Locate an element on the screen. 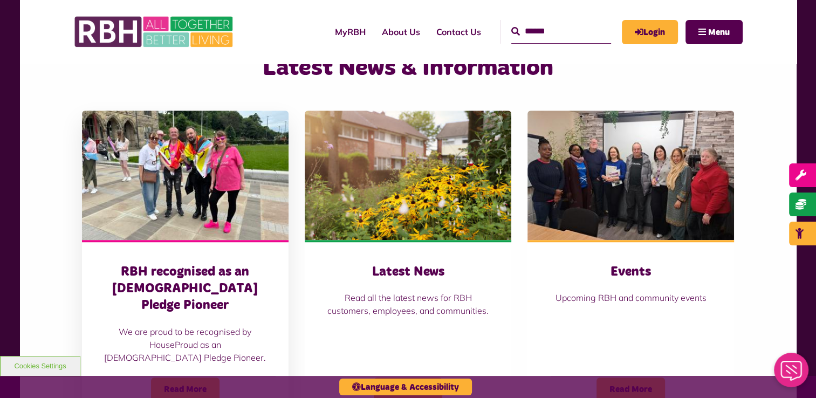  a: About Us is located at coordinates (401, 32).